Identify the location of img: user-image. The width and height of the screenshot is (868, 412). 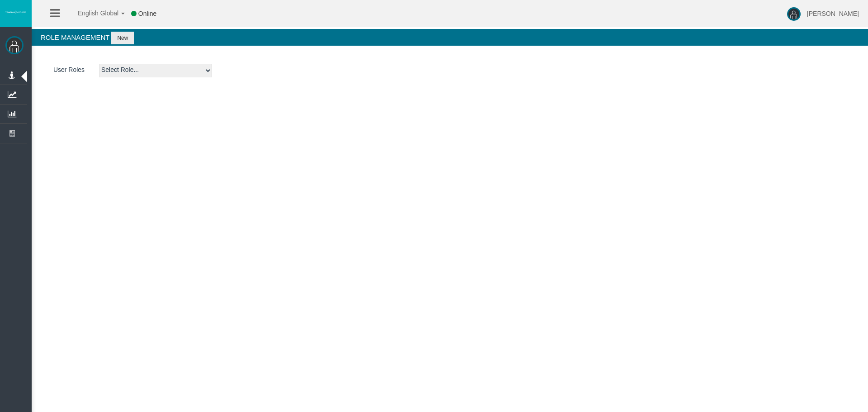
(794, 14).